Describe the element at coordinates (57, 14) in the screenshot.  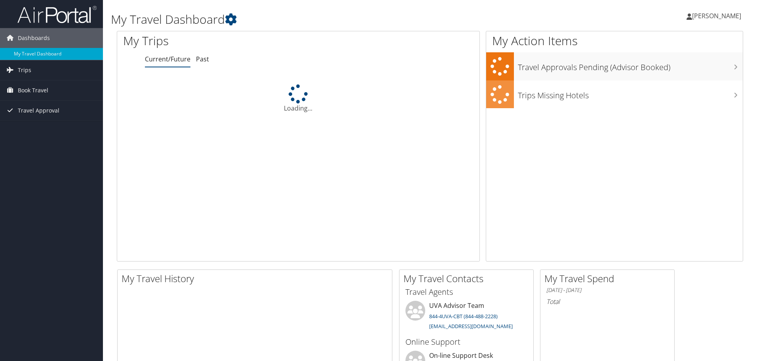
I see `img: airportal-logo.png` at that location.